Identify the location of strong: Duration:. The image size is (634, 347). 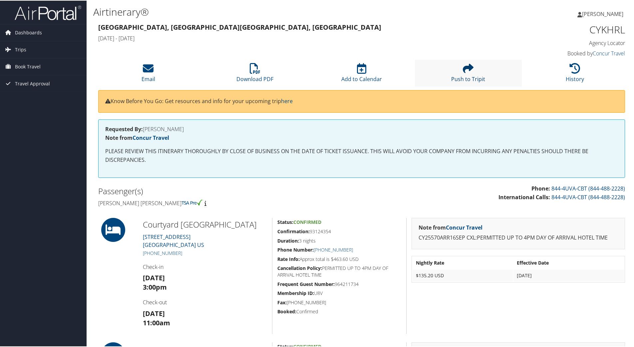
(288, 240).